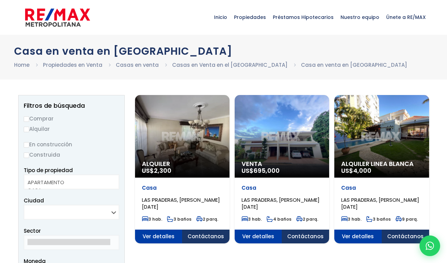 The width and height of the screenshot is (447, 263). I want to click on input: Comprar, so click(26, 119).